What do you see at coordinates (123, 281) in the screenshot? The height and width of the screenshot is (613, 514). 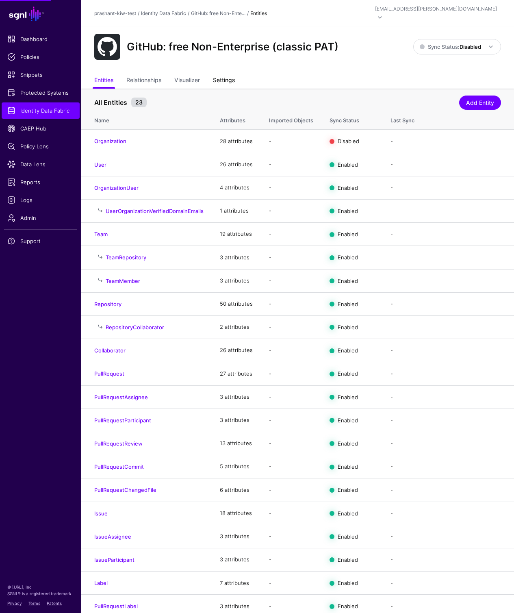 I see `a: TeamMember` at bounding box center [123, 281].